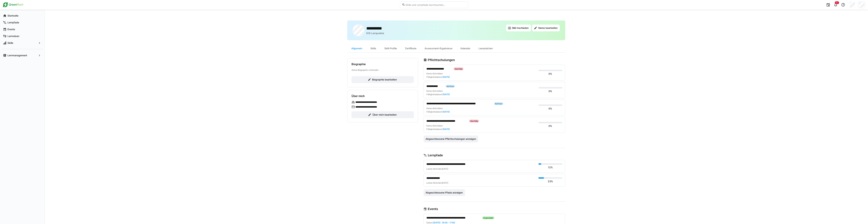 The image size is (868, 224). I want to click on span: Über mich bearbeiten, so click(384, 115).